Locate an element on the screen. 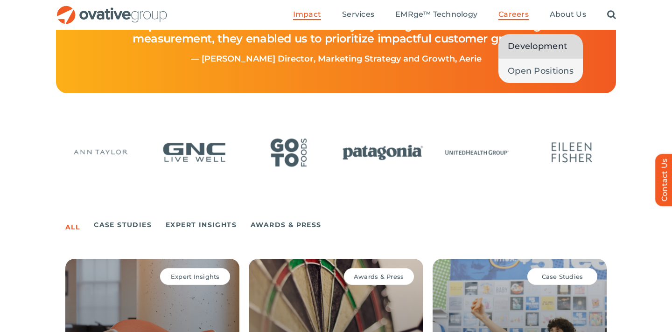  a: Expert Insights is located at coordinates (201, 225).